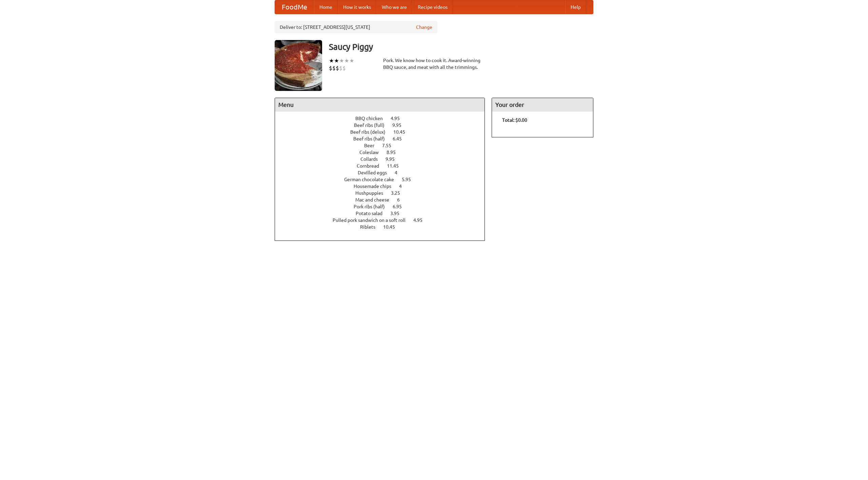 Image resolution: width=868 pixels, height=480 pixels. What do you see at coordinates (576, 7) in the screenshot?
I see `a: Help` at bounding box center [576, 7].